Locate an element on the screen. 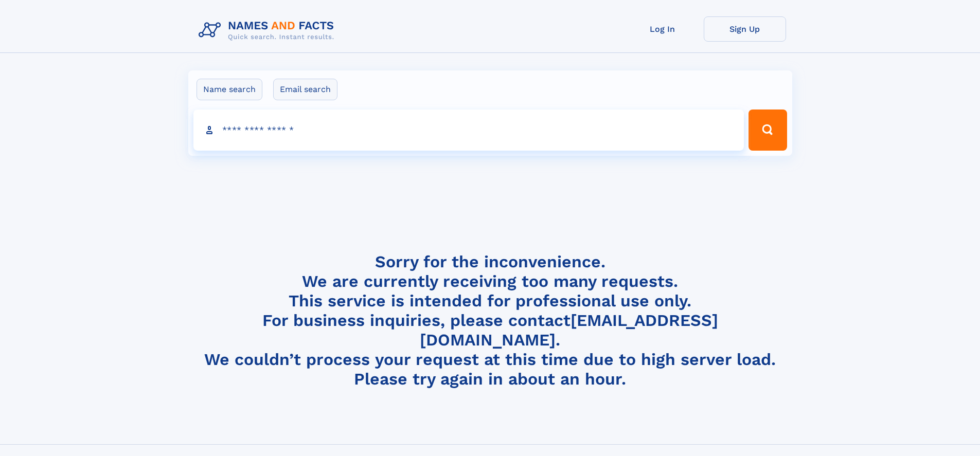 Image resolution: width=980 pixels, height=456 pixels. a: Sign Up is located at coordinates (745, 29).